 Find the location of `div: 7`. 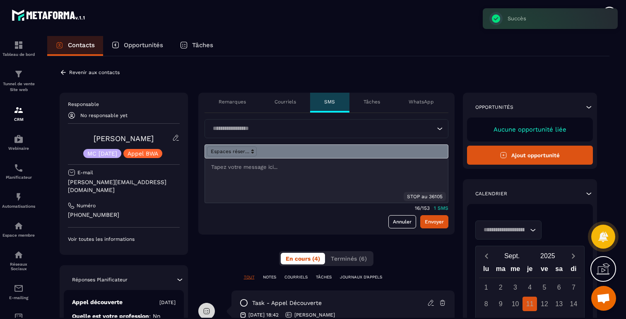

div: 7 is located at coordinates (573, 287).